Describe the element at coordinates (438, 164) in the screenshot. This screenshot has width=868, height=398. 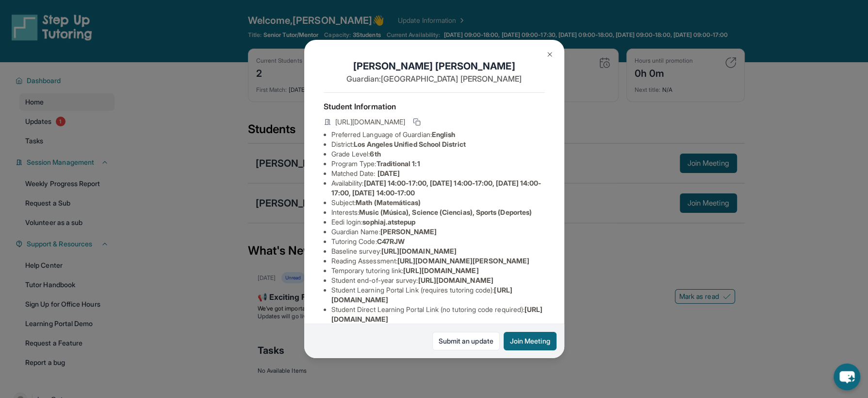
I see `li: Program Type:` at that location.